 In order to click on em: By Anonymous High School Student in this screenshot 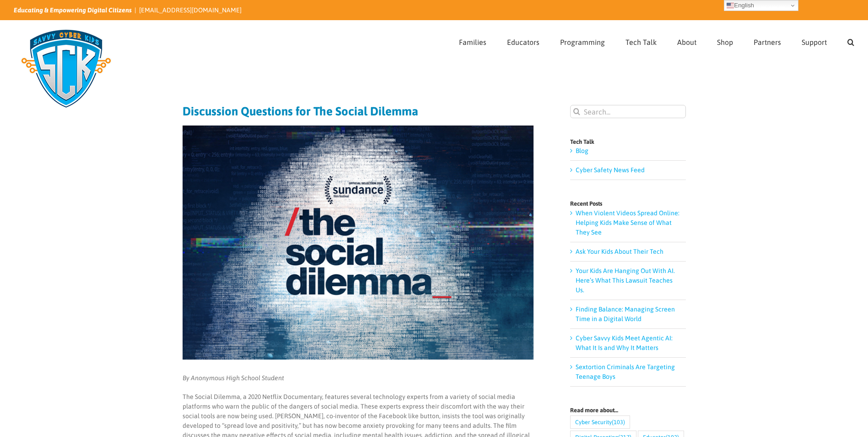, I will do `click(233, 378)`.